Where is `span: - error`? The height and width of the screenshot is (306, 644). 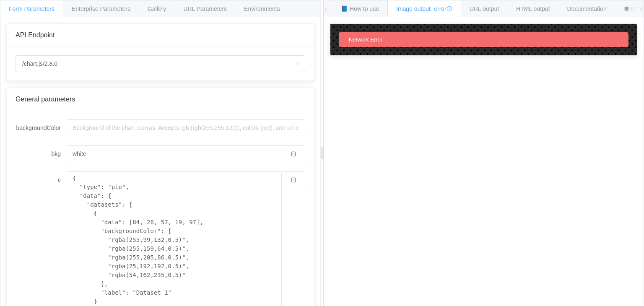 span: - error is located at coordinates (441, 9).